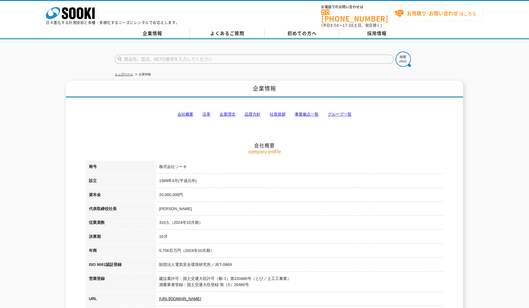 The image size is (529, 308). What do you see at coordinates (376, 34) in the screenshot?
I see `a: 採用情報` at bounding box center [376, 34].